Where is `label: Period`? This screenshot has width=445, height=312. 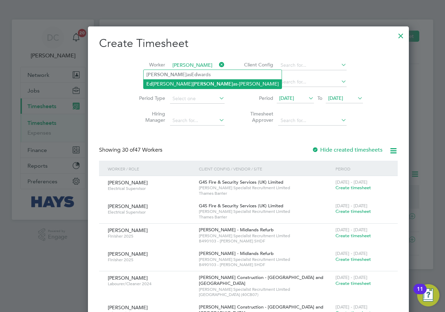
label: Period is located at coordinates (258, 98).